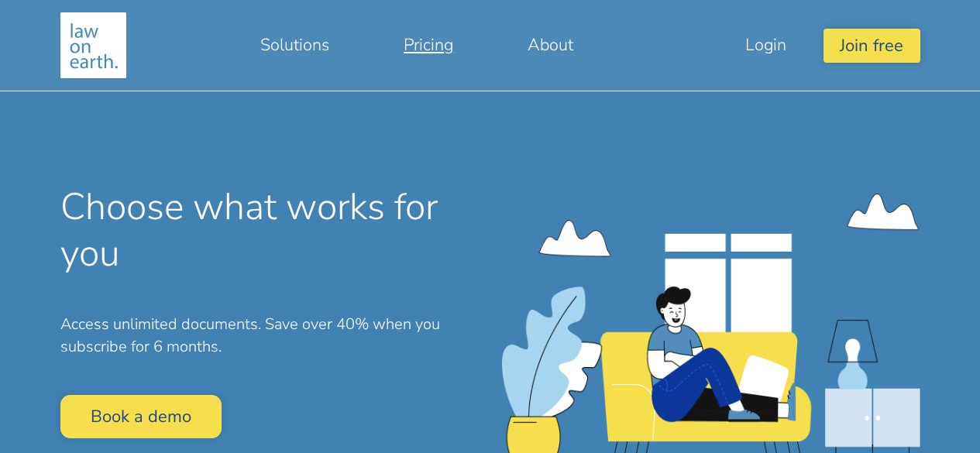  I want to click on h1: Choose what works for you, so click(269, 230).